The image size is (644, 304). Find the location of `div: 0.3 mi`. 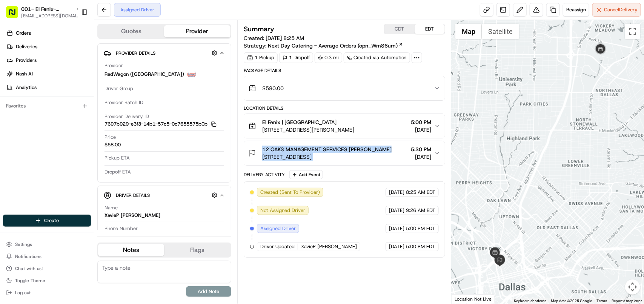

div: 0.3 mi is located at coordinates (328, 58).